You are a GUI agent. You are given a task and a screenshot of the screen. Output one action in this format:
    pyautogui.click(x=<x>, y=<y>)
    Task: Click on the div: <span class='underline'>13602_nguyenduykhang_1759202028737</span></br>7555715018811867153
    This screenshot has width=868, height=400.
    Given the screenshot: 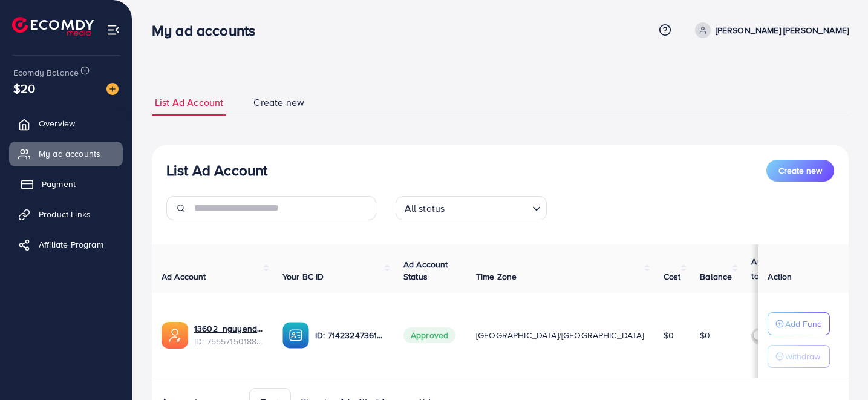 What is the action you would take?
    pyautogui.click(x=229, y=335)
    